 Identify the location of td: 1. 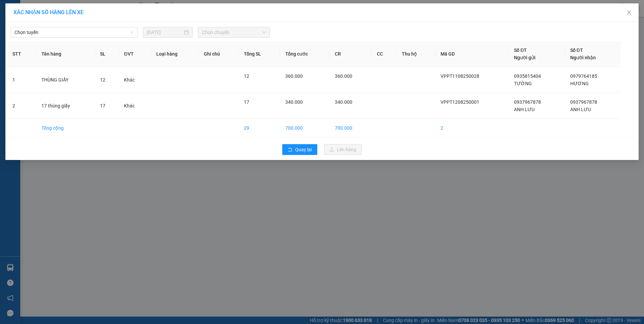
(22, 80).